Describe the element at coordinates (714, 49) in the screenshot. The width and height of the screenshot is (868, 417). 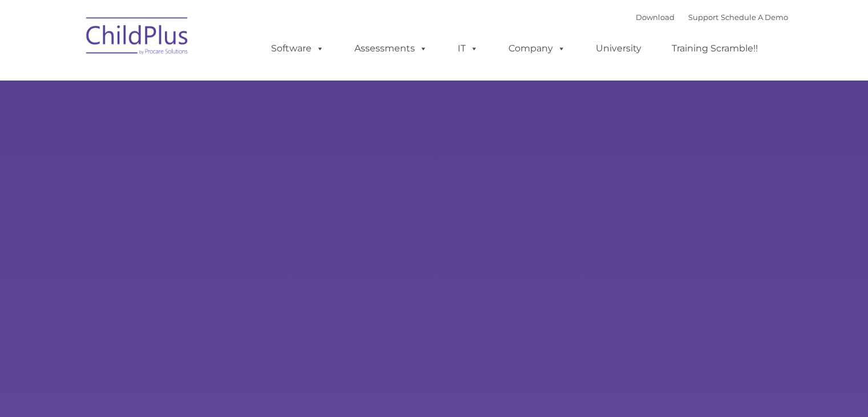
I see `a: Training Scramble!!` at that location.